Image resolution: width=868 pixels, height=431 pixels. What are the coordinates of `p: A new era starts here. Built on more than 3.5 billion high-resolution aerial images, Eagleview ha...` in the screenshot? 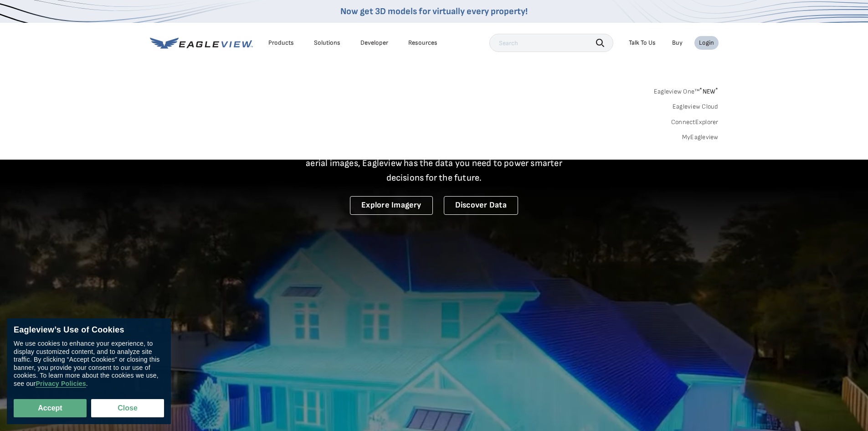 It's located at (434, 164).